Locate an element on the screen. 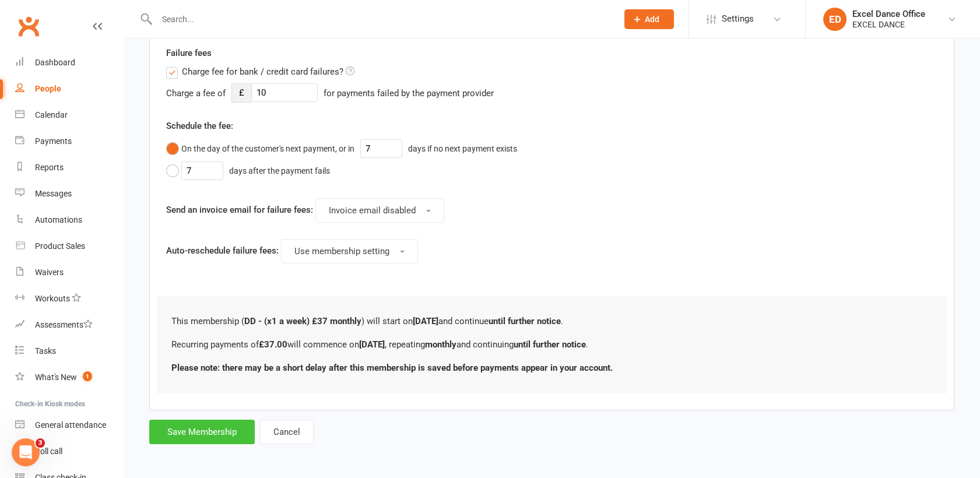 Image resolution: width=980 pixels, height=478 pixels. span: Add is located at coordinates (652, 19).